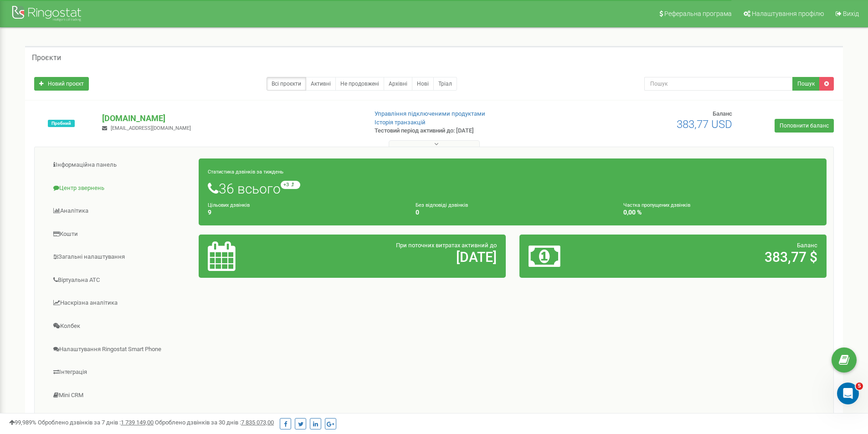  Describe the element at coordinates (120, 326) in the screenshot. I see `a: Колбек` at that location.